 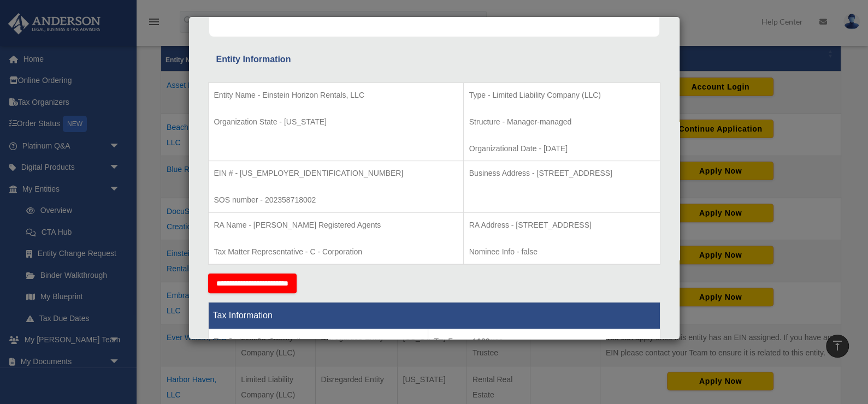 I want to click on p: Structure - Manager-managed, so click(x=562, y=122).